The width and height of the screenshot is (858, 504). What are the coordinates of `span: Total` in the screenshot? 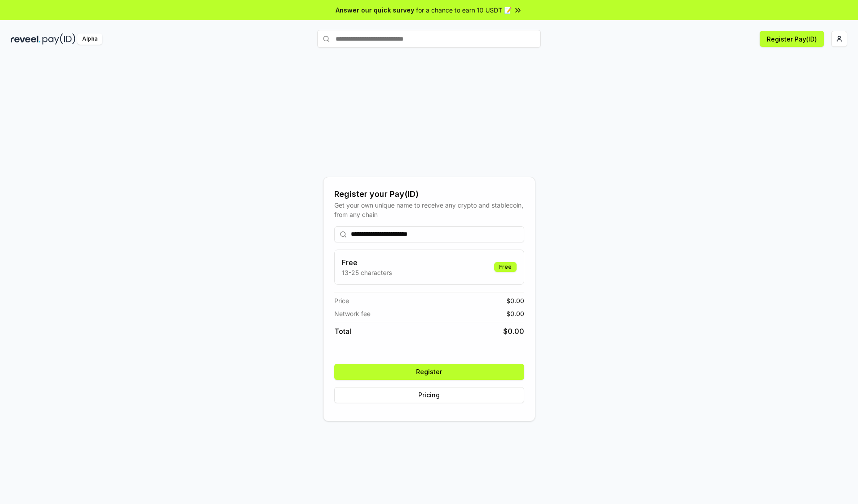 It's located at (343, 331).